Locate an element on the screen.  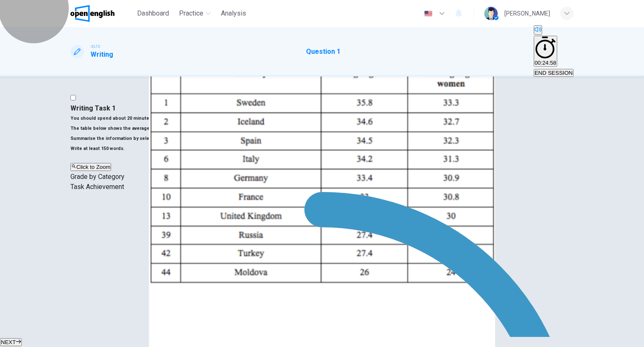
img: en is located at coordinates (428, 13).